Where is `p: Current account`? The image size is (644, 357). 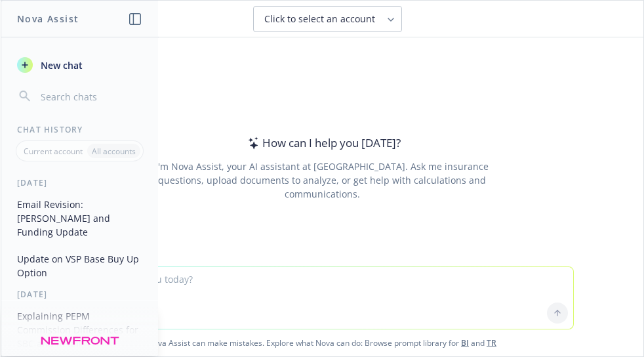
p: Current account is located at coordinates (53, 151).